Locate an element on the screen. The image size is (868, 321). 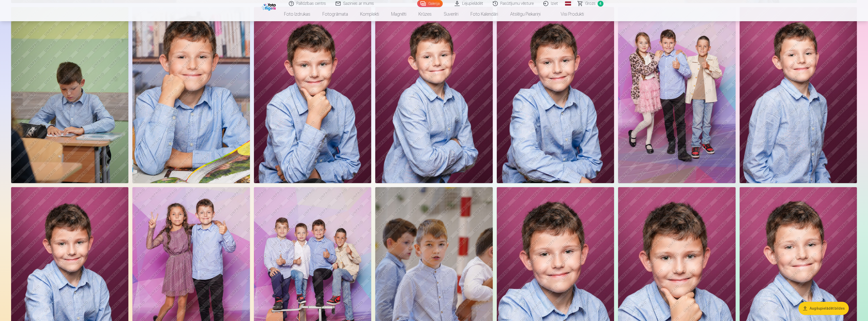
a: Foto izdrukas is located at coordinates (297, 14).